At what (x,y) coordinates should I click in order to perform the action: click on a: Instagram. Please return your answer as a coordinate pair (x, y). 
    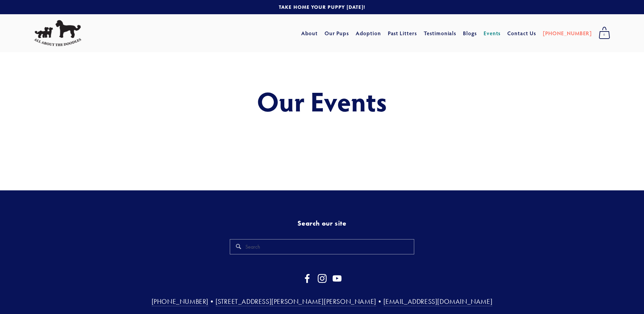
    Looking at the image, I should click on (322, 278).